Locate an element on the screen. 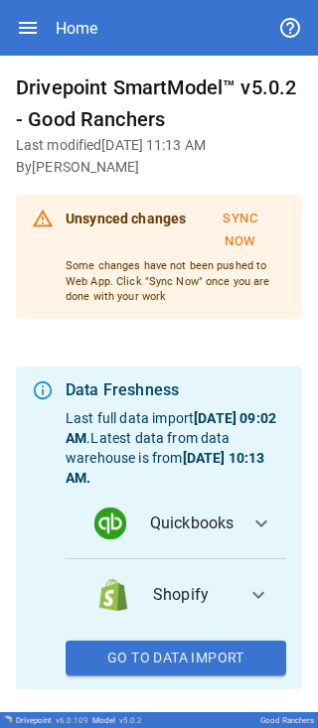  span: v 6.0.109 is located at coordinates (71, 720).